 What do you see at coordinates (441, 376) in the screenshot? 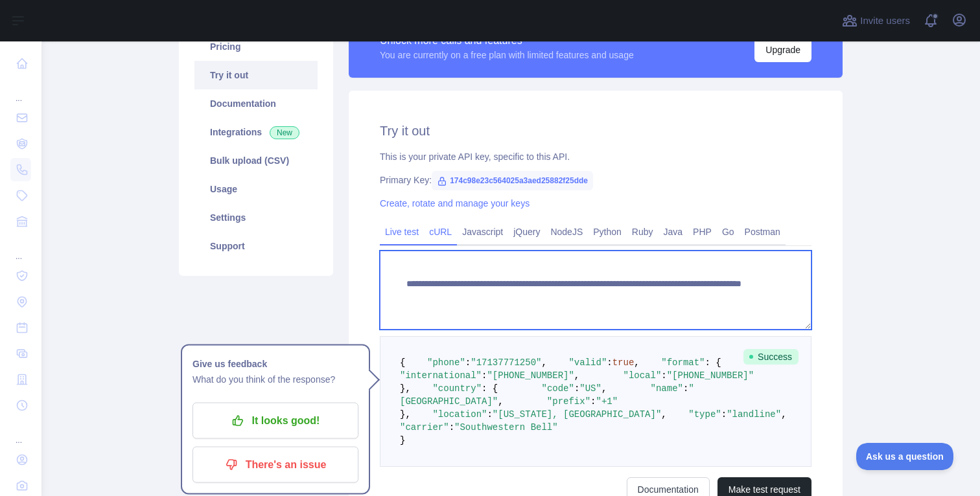
I see `span: "international"` at bounding box center [441, 376].